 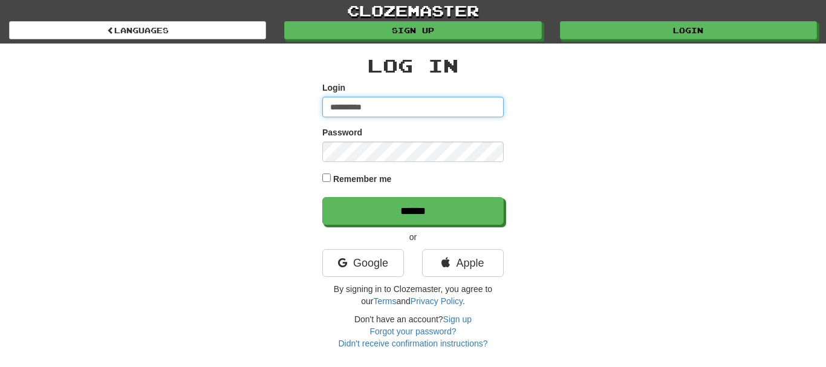 I want to click on label: Remember me, so click(x=362, y=179).